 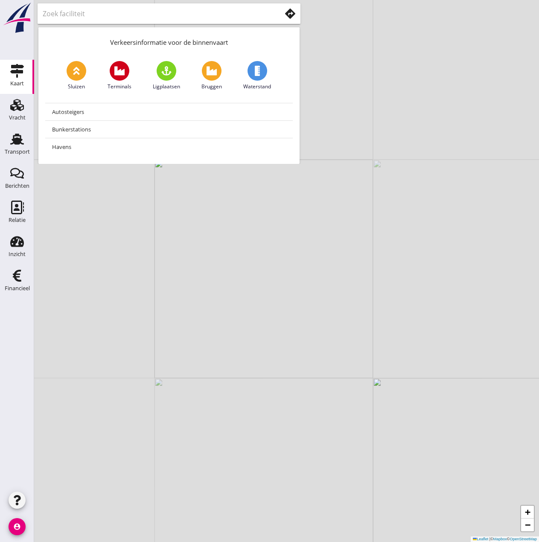 What do you see at coordinates (523, 539) in the screenshot?
I see `a: OpenStreetMap` at bounding box center [523, 539].